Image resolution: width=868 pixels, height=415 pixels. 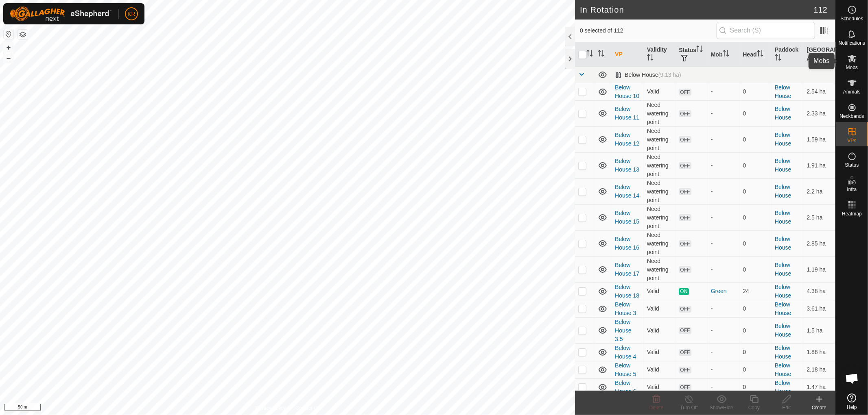 What do you see at coordinates (627, 54) in the screenshot?
I see `th: VP` at bounding box center [627, 54].